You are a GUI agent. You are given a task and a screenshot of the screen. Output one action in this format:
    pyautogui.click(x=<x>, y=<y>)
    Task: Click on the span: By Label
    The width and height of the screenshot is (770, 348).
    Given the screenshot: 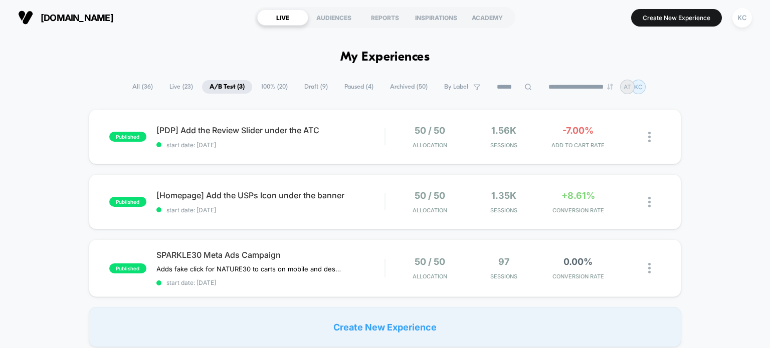 What is the action you would take?
    pyautogui.click(x=456, y=87)
    